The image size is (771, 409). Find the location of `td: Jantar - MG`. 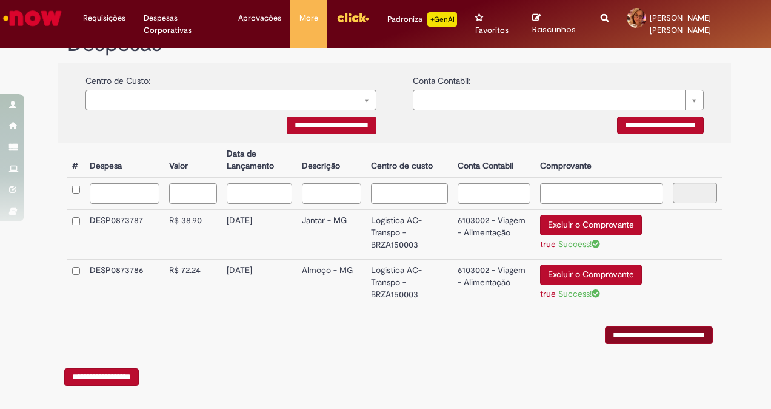

td: Jantar - MG is located at coordinates (332, 234).